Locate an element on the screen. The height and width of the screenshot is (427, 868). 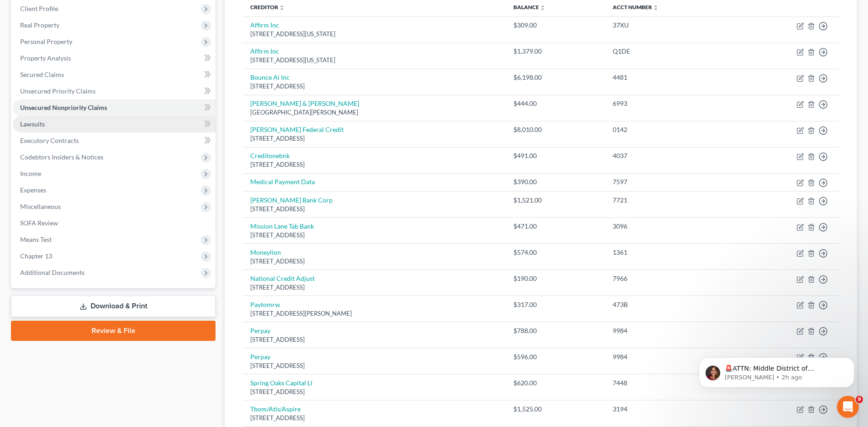
a: Creditor unfold_more is located at coordinates (267, 7).